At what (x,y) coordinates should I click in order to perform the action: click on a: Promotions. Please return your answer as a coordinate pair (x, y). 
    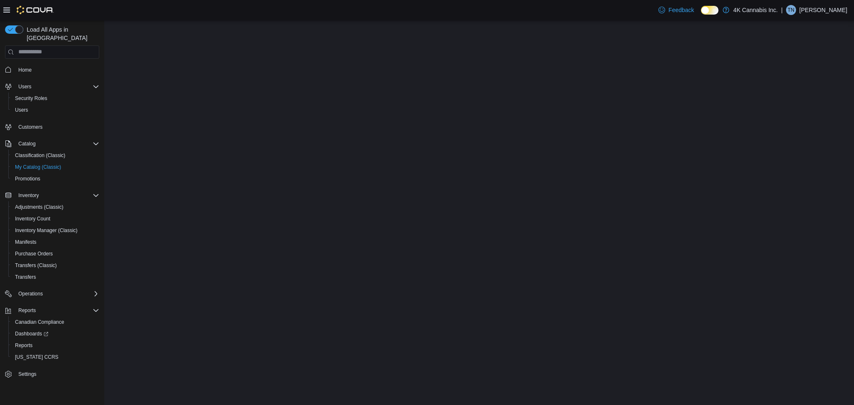
    Looking at the image, I should click on (28, 179).